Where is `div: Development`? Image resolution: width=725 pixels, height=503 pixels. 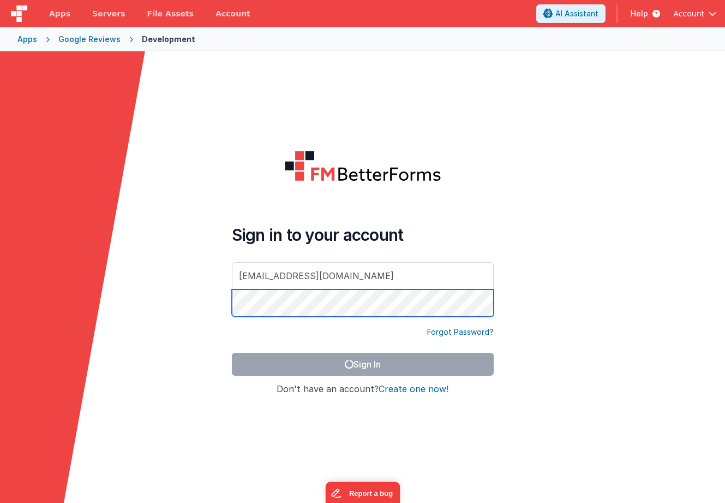
div: Development is located at coordinates (169, 39).